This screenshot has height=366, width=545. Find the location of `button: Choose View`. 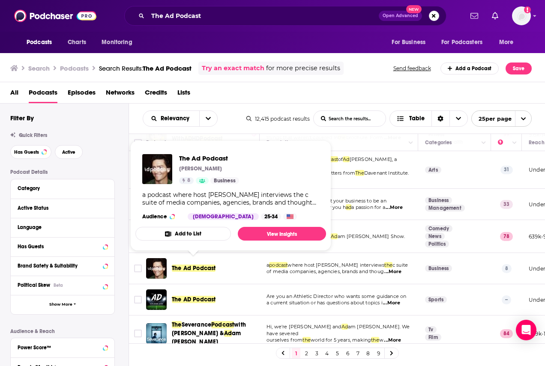

button: Choose View is located at coordinates (428, 119).